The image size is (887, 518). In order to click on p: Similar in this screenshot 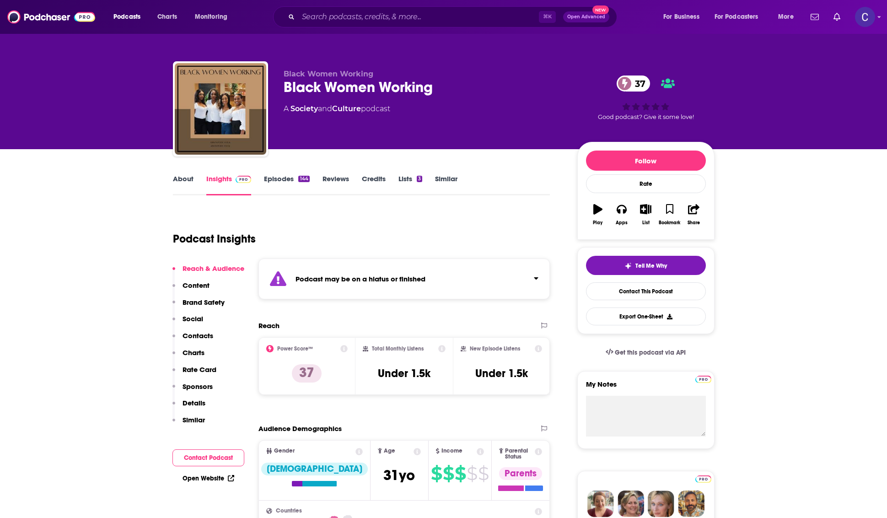, I will do `click(194, 420)`.